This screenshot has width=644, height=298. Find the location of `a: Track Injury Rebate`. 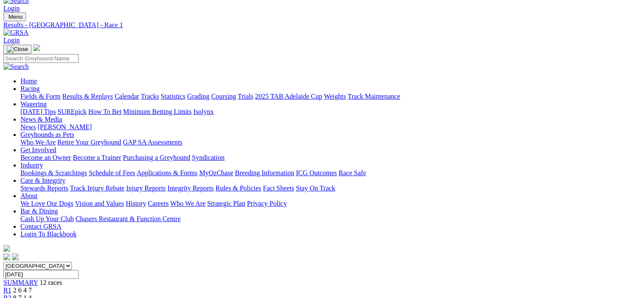

a: Track Injury Rebate is located at coordinates (97, 187).